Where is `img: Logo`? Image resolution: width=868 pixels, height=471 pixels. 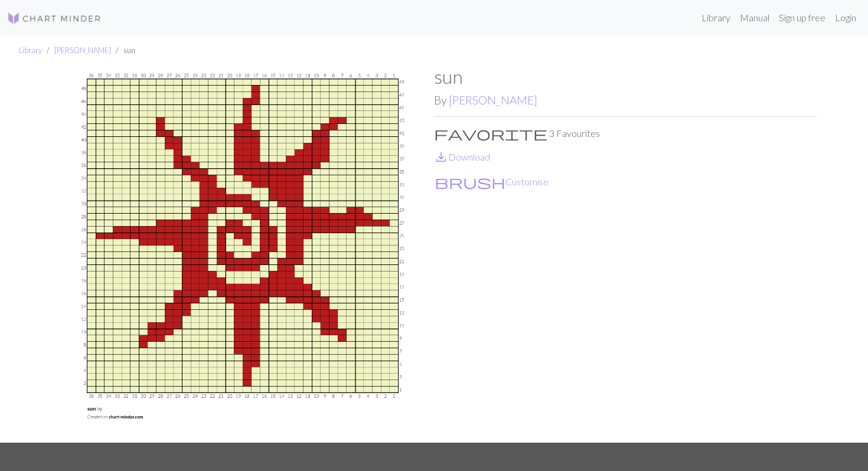 img: Logo is located at coordinates (54, 18).